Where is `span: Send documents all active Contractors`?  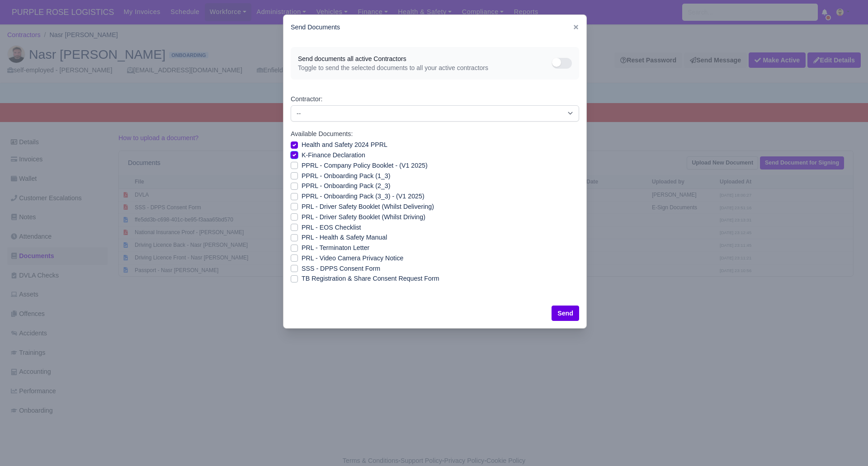
span: Send documents all active Contractors is located at coordinates (425, 59).